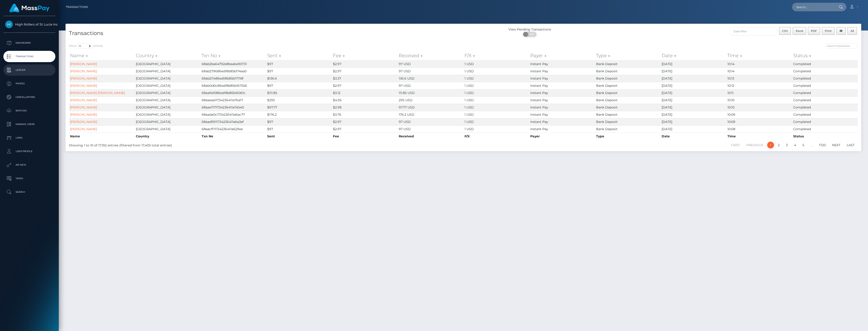 This screenshot has width=868, height=331. I want to click on td: $136.6, so click(299, 78).